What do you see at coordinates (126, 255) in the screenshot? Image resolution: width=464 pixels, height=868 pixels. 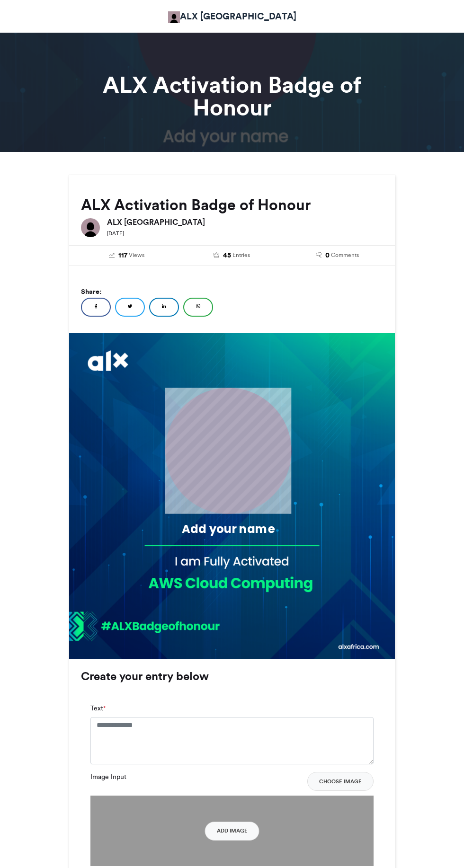 I see `a: 117 Views` at bounding box center [126, 255].